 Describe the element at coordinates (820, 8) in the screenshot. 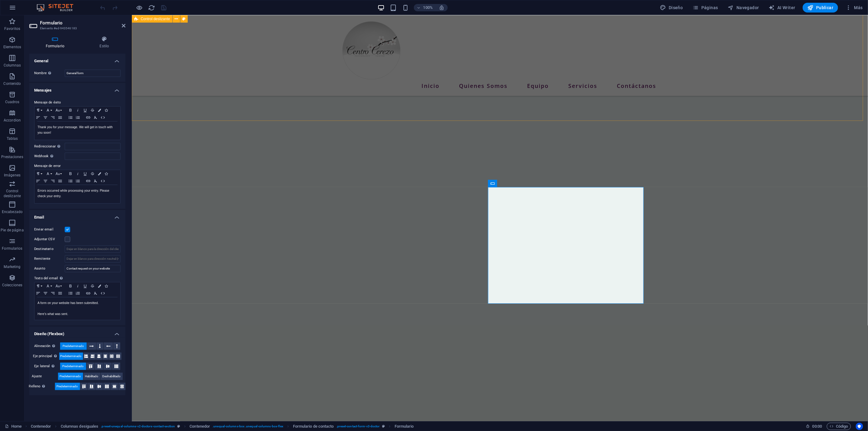

I see `span: Publicar` at that location.